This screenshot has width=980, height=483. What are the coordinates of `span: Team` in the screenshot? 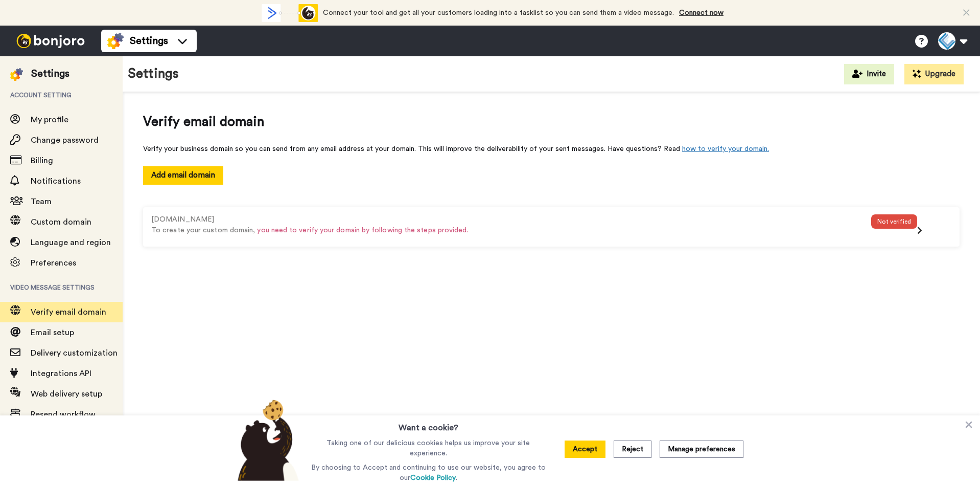 It's located at (41, 202).